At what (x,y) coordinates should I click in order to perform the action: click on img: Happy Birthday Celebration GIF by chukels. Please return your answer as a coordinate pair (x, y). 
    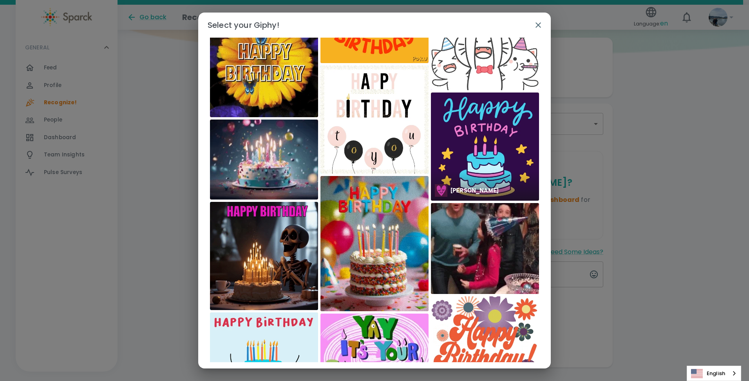
    Looking at the image, I should click on (264, 256).